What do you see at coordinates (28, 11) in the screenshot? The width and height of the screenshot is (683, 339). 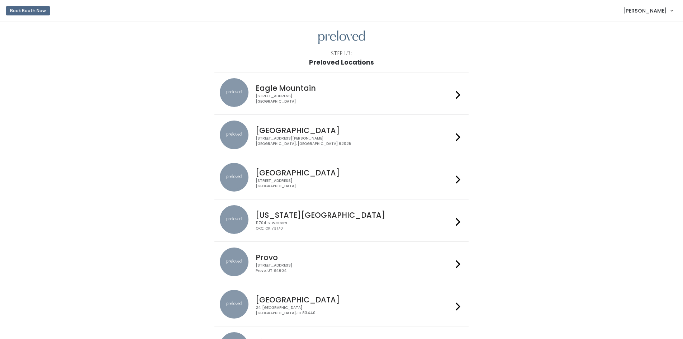 I see `a: Book Booth Now` at bounding box center [28, 11].